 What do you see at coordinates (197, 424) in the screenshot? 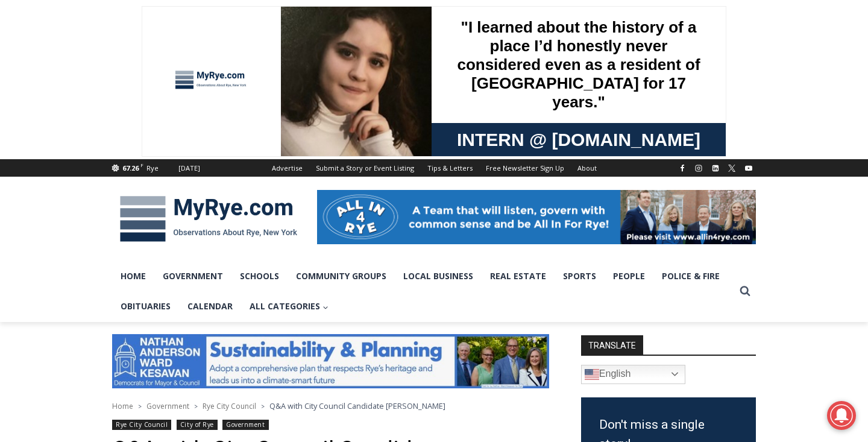
I see `a: City of Rye` at bounding box center [197, 424].